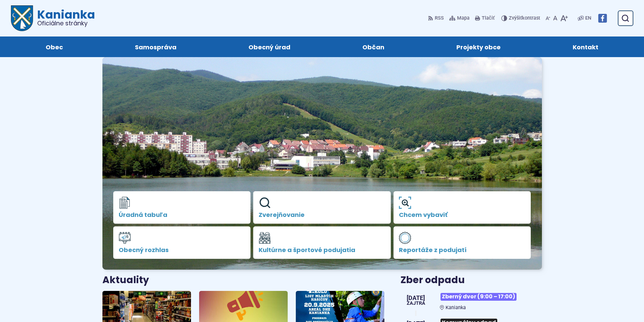  I want to click on span: Zajtra, so click(416, 304).